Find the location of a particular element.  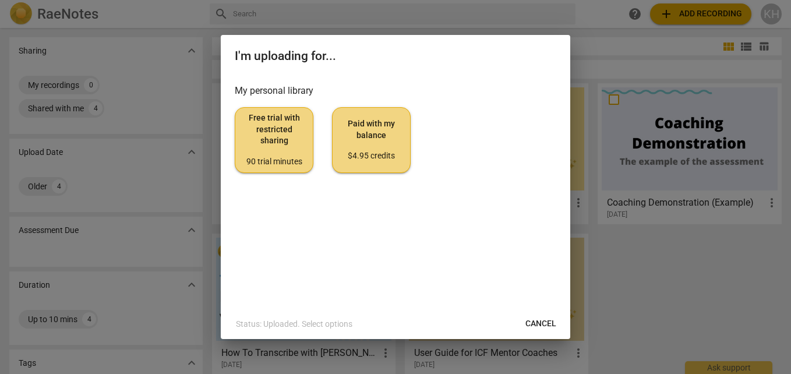

div: $4.95 credits is located at coordinates (371, 156).